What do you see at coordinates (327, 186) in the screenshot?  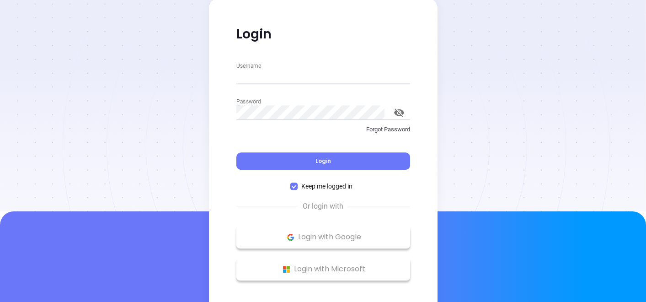 I see `span: Keep me logged in` at bounding box center [327, 186].